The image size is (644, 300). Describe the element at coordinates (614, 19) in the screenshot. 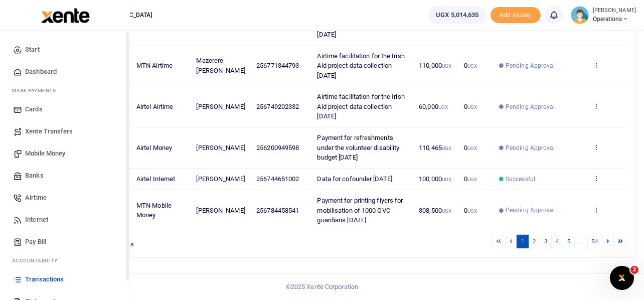

I see `span: Operations` at that location.